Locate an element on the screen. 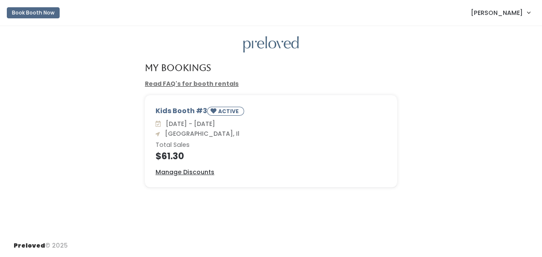 This screenshot has height=257, width=542. div: Kids Booth #3 is located at coordinates (271, 112).